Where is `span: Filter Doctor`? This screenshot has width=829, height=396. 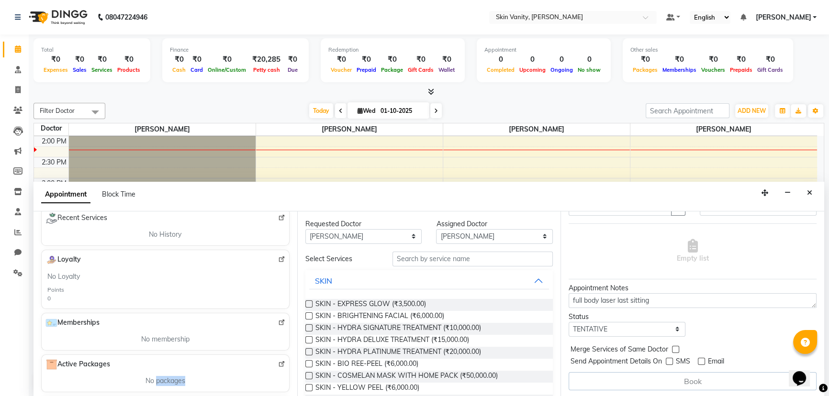 span: Filter Doctor is located at coordinates (57, 111).